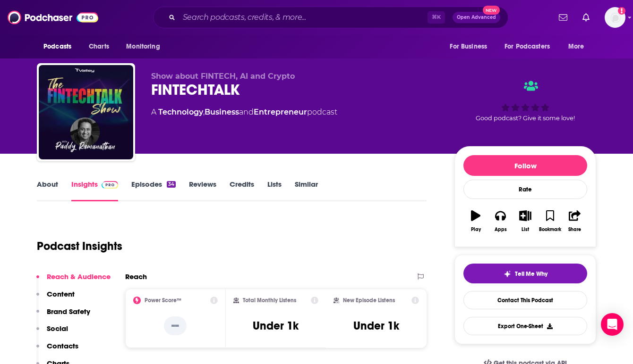  I want to click on img: User Profile, so click(615, 18).